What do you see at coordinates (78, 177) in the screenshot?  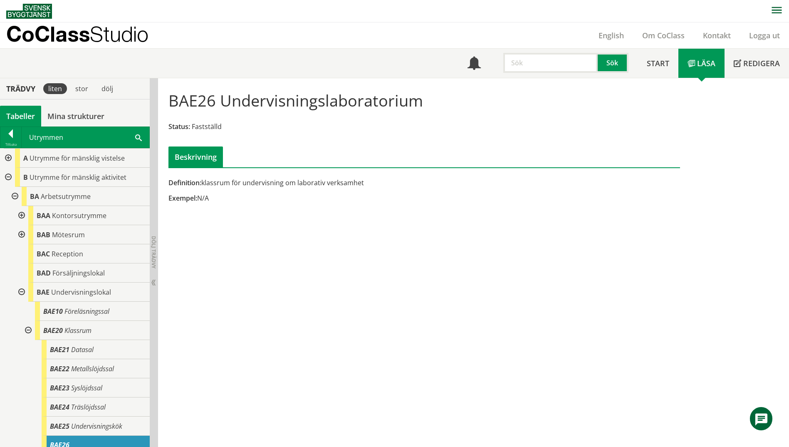 I see `span: Utrymme för mänsklig aktivitet` at bounding box center [78, 177].